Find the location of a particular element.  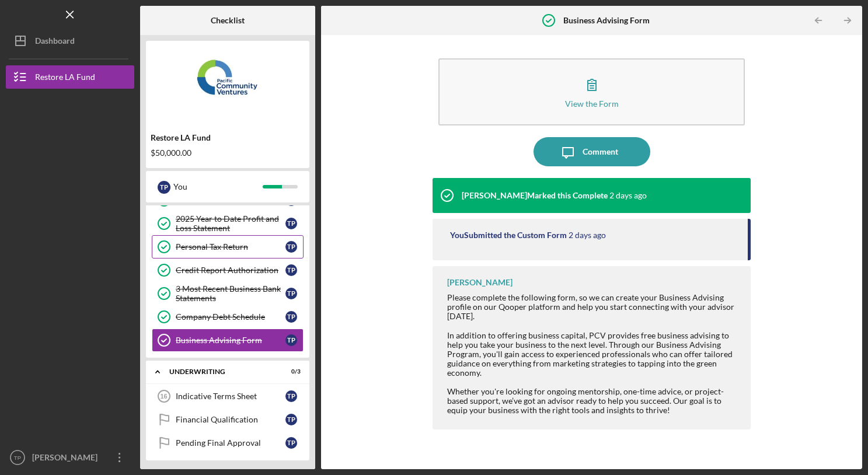

a: 16Indicative Terms SheetTP is located at coordinates (228, 396).